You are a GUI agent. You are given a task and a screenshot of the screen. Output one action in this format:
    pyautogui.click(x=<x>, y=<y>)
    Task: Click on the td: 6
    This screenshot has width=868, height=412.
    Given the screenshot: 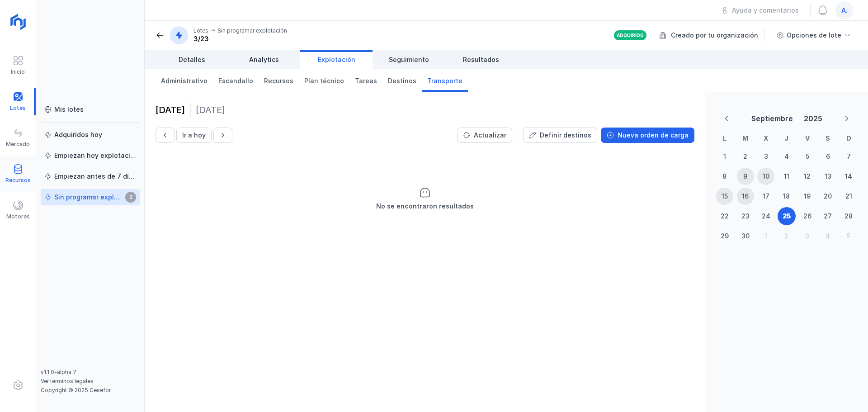 What is the action you would take?
    pyautogui.click(x=829, y=157)
    